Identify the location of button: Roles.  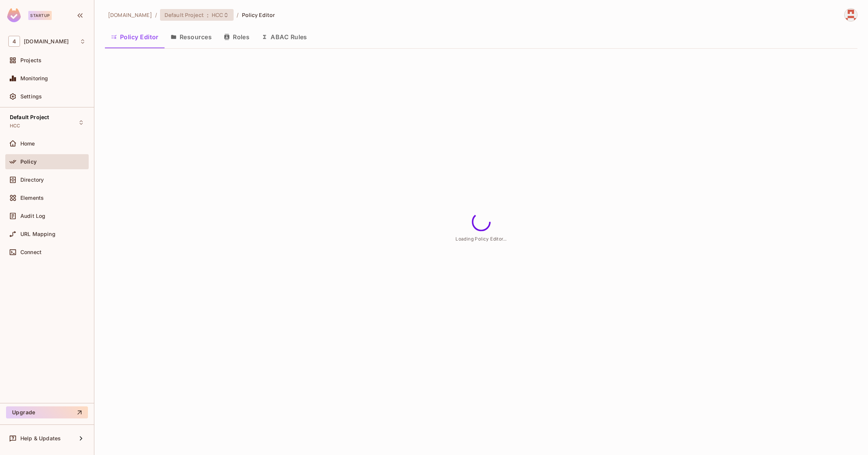
(237, 37).